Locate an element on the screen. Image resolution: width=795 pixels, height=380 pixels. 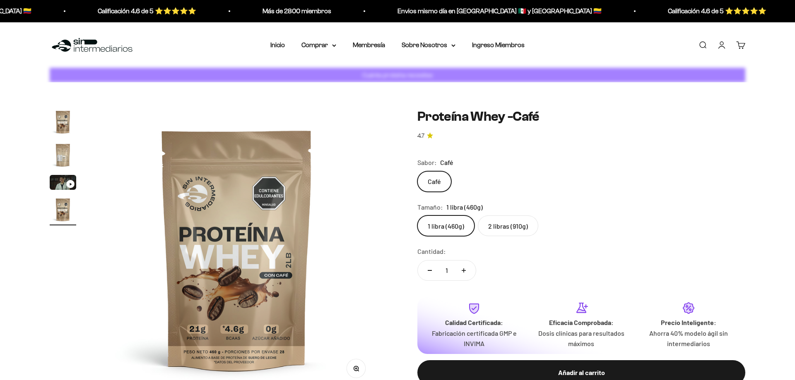
a: Membresía is located at coordinates (369, 45).